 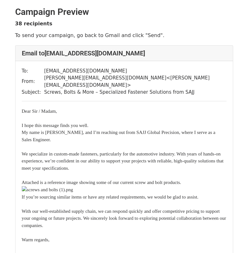 I want to click on h2: Campaign Preview, so click(x=124, y=12).